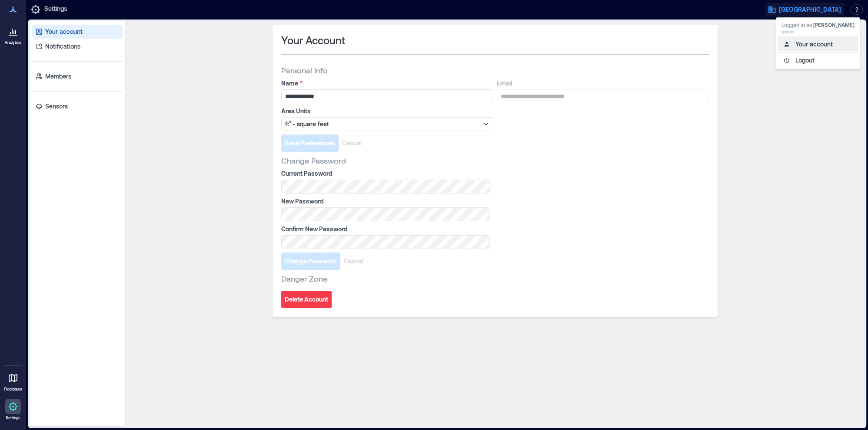 The width and height of the screenshot is (868, 430). I want to click on span: Personal Info, so click(304, 70).